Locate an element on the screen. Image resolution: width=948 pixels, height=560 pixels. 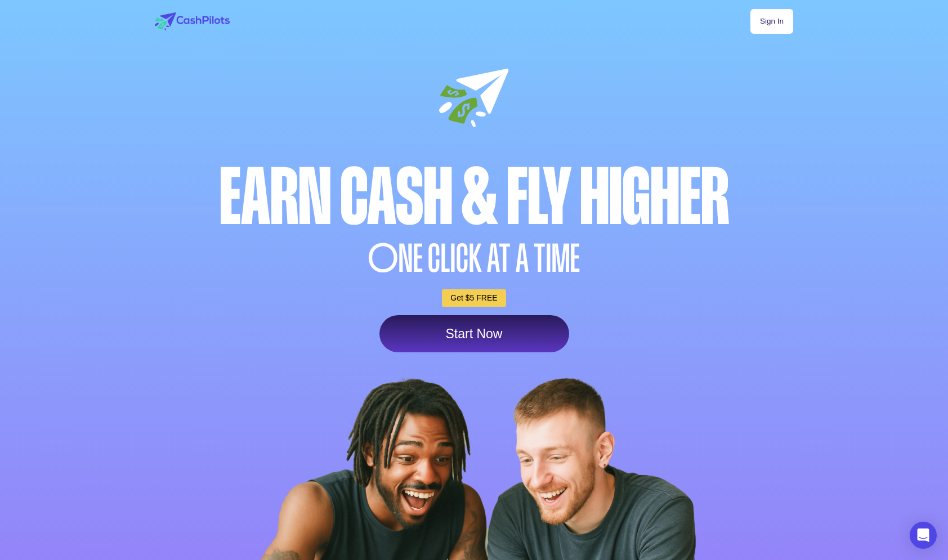
div: Earn Cash & Fly higher is located at coordinates (474, 197).